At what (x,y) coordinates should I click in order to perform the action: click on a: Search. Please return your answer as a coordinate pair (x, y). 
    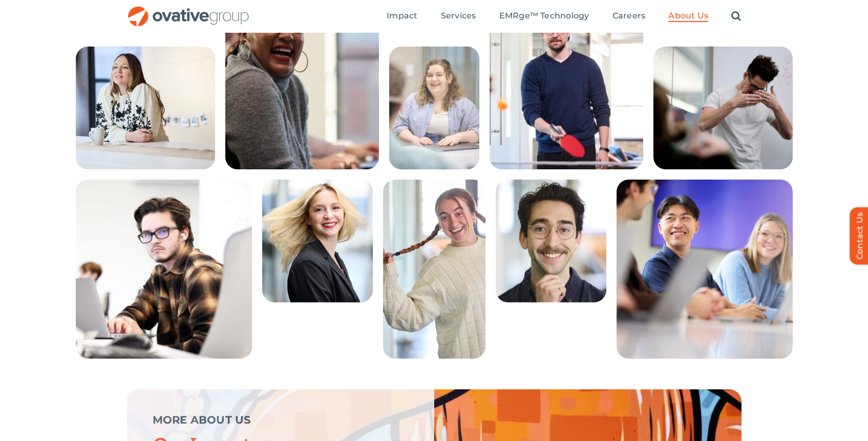
    Looking at the image, I should click on (735, 17).